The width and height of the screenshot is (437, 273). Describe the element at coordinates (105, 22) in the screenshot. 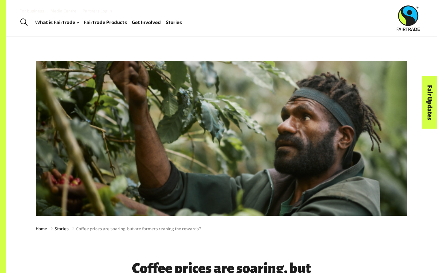

I see `a: Fairtrade Products` at that location.